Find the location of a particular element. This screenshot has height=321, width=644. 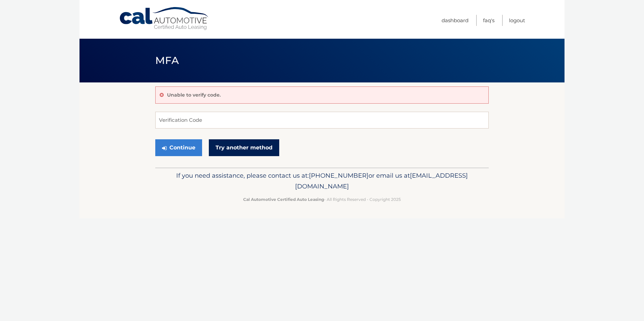

p: - All Rights Reserved - Copyright 2025 is located at coordinates (322, 199).